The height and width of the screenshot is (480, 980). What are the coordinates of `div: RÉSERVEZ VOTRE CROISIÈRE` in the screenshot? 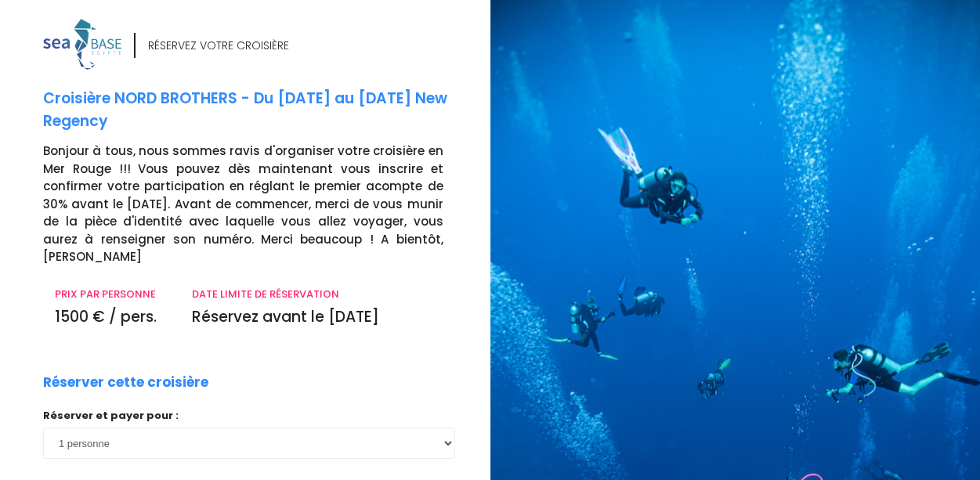 It's located at (218, 46).